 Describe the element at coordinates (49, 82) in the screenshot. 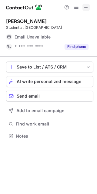

I see `span: AI write personalized message` at that location.